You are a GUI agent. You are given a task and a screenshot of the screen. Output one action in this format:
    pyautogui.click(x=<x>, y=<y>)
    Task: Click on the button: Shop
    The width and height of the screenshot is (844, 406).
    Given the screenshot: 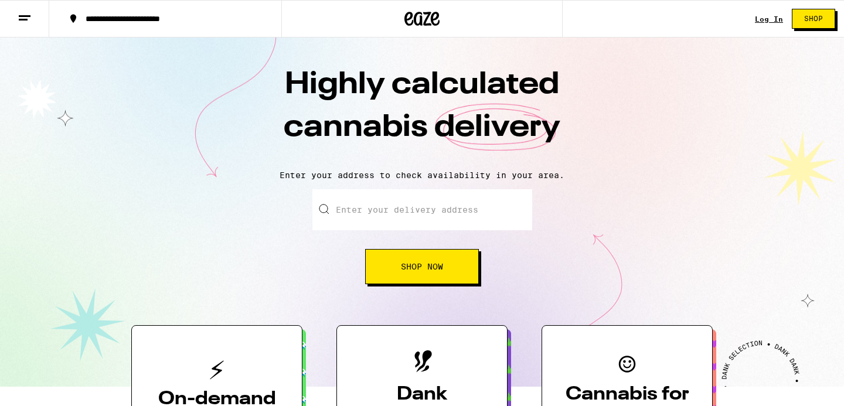 What is the action you would take?
    pyautogui.click(x=814, y=19)
    